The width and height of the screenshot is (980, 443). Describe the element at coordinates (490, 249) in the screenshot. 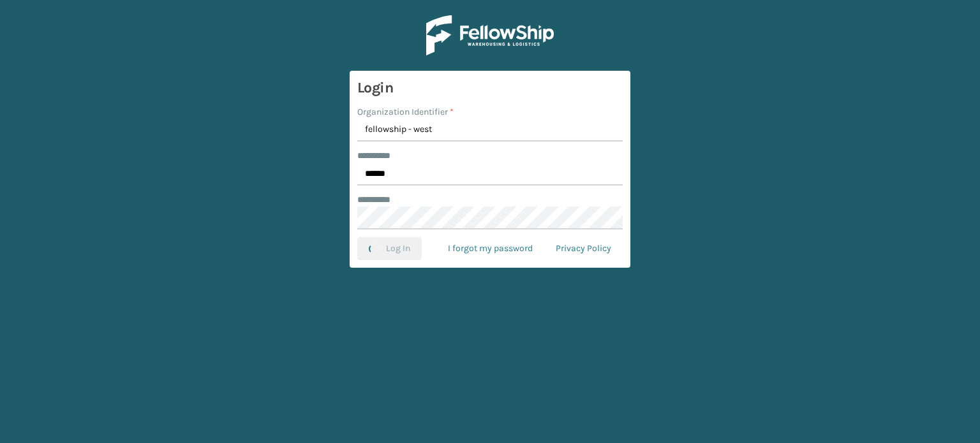

I see `a: I forgot my password` at that location.